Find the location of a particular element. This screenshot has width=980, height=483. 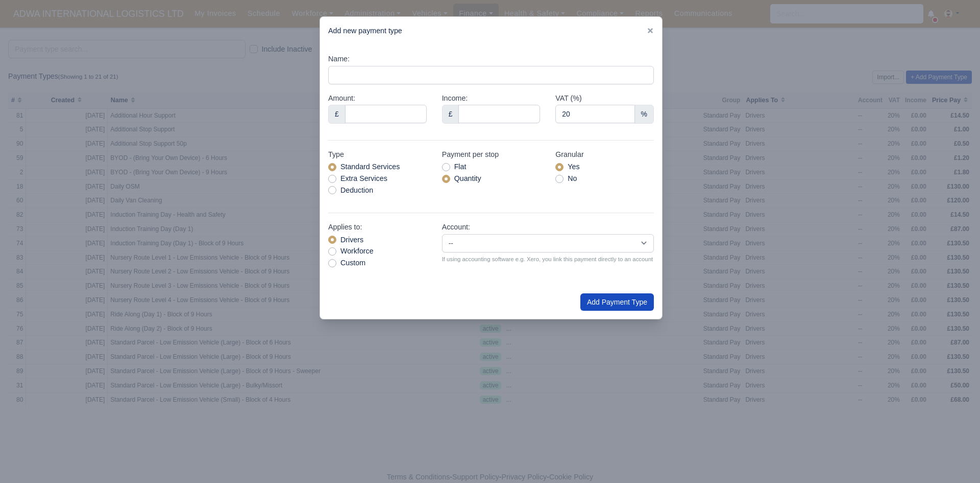

label: Extra Services is located at coordinates (364, 178).